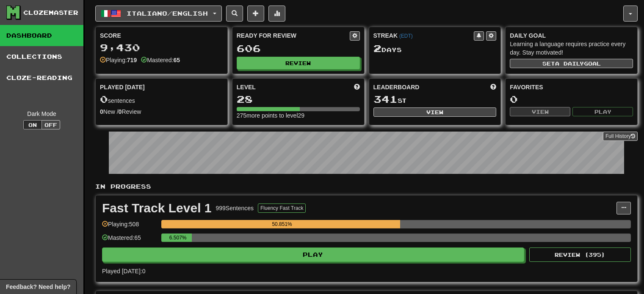 The image size is (644, 294). What do you see at coordinates (571, 99) in the screenshot?
I see `div: 0` at bounding box center [571, 99].